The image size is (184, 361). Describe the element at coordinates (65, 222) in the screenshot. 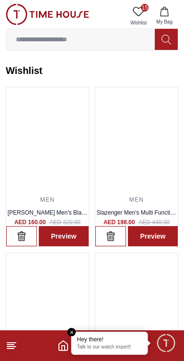

I see `span: AED 320.00` at that location.